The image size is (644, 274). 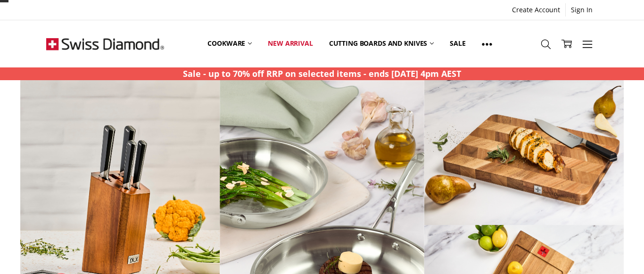 What do you see at coordinates (582, 10) in the screenshot?
I see `a: Sign In` at bounding box center [582, 10].